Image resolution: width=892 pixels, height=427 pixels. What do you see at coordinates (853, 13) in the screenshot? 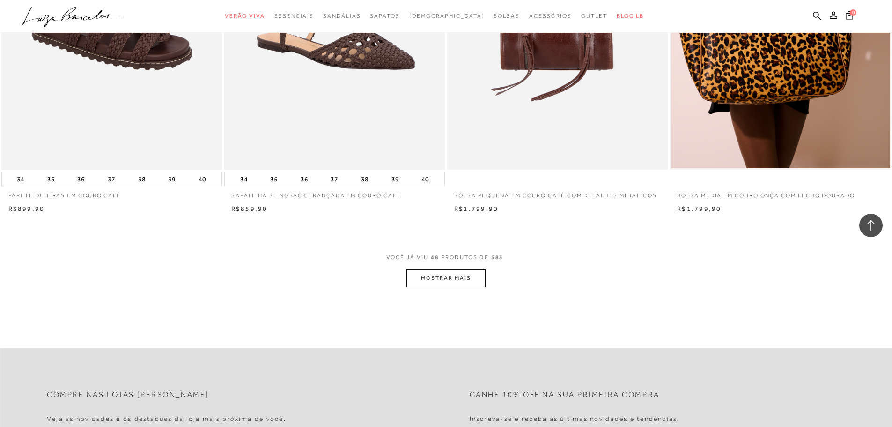
I see `span: 0` at bounding box center [853, 13].